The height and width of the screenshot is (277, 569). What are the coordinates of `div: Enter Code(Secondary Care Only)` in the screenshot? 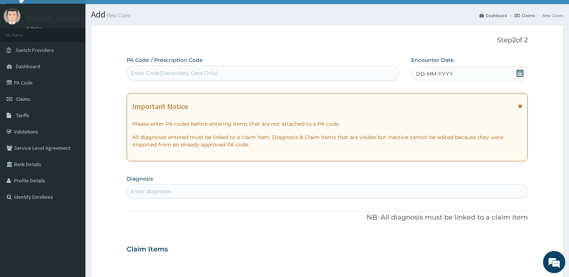 It's located at (174, 73).